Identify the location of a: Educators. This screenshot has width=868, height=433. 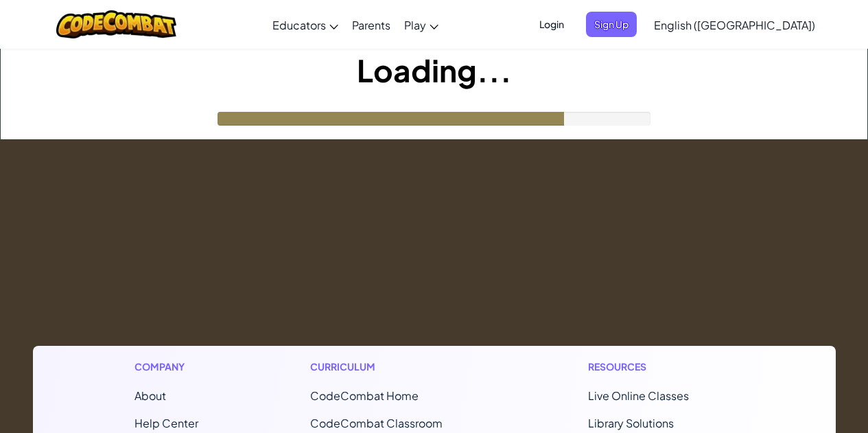
(305, 24).